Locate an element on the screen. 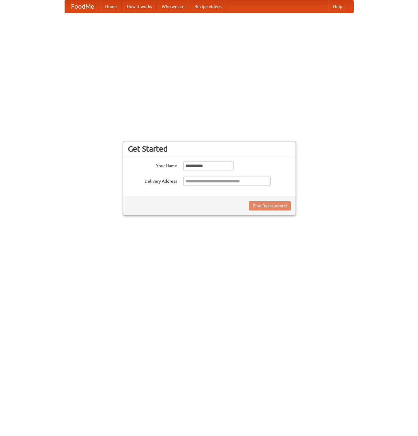 This screenshot has width=418, height=436. h3: Get Started is located at coordinates (210, 149).